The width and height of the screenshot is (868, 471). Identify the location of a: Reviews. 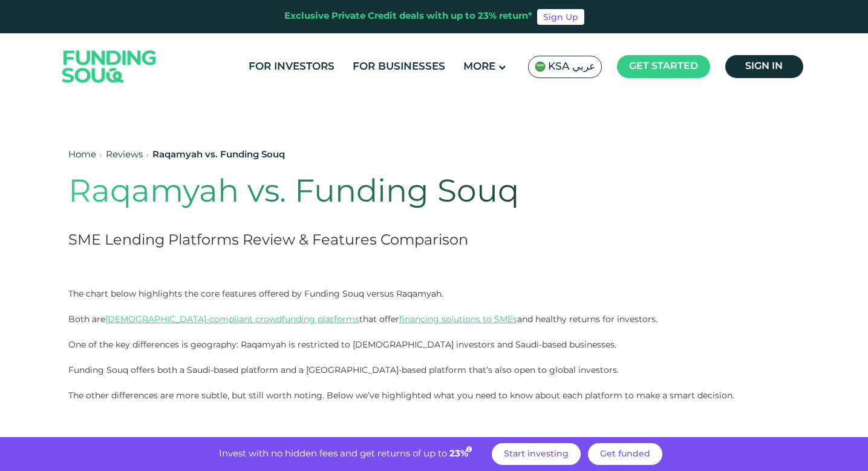
(124, 155).